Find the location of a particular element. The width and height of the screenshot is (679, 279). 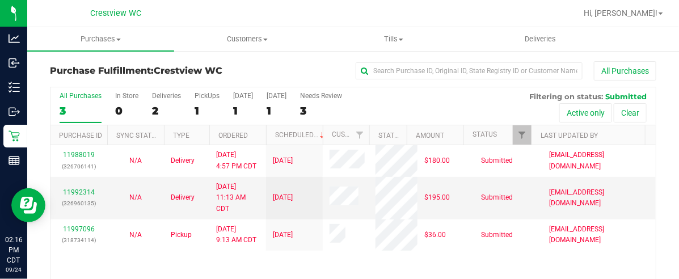

a: Scheduled is located at coordinates (300, 135).